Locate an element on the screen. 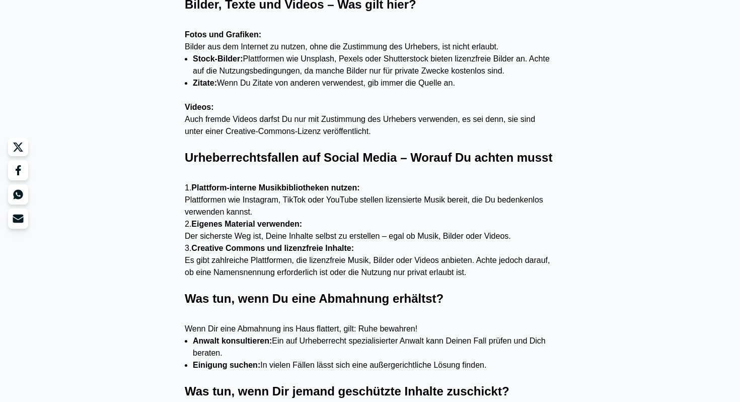 This screenshot has width=740, height=402. p: Wenn Dir eine Abmahnung ins Haus flattert, gilt: Ruhe bewahren! is located at coordinates (370, 329).